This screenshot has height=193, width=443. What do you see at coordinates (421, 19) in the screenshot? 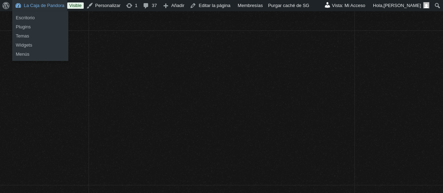
I see `span: 1` at bounding box center [421, 19].